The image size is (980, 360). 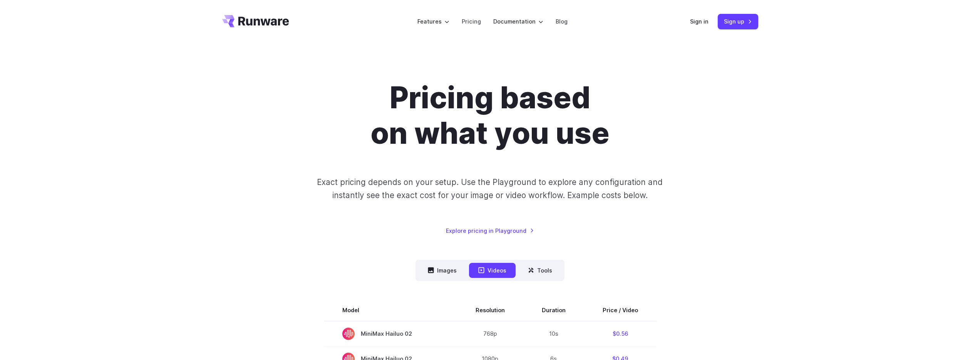 I want to click on td: $0.56, so click(x=620, y=334).